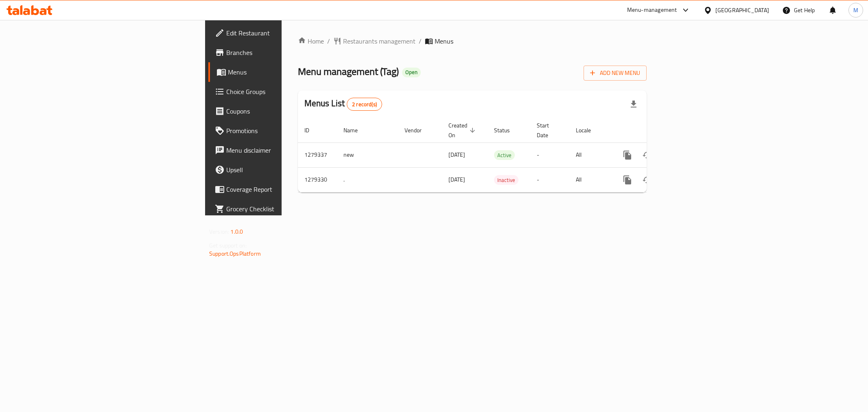 The height and width of the screenshot is (412, 868). Describe the element at coordinates (285, 170) in the screenshot. I see `span: Upsell` at that location.